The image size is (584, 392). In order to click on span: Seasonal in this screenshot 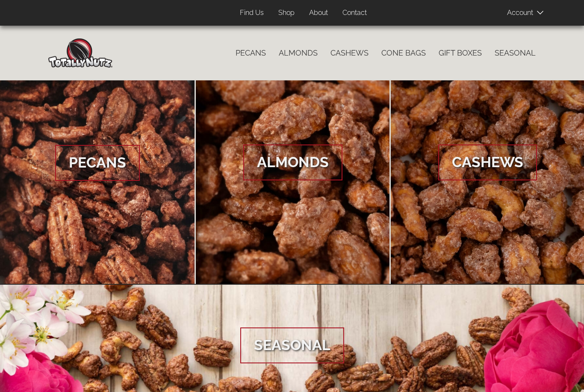, I will do `click(292, 346)`.